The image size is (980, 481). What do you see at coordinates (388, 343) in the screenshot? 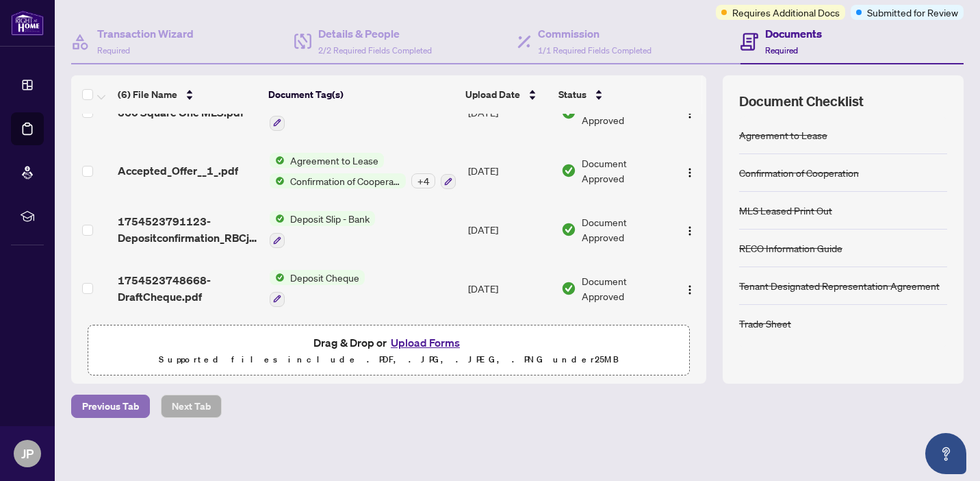
I see `span: Drag & Drop or` at bounding box center [388, 343].